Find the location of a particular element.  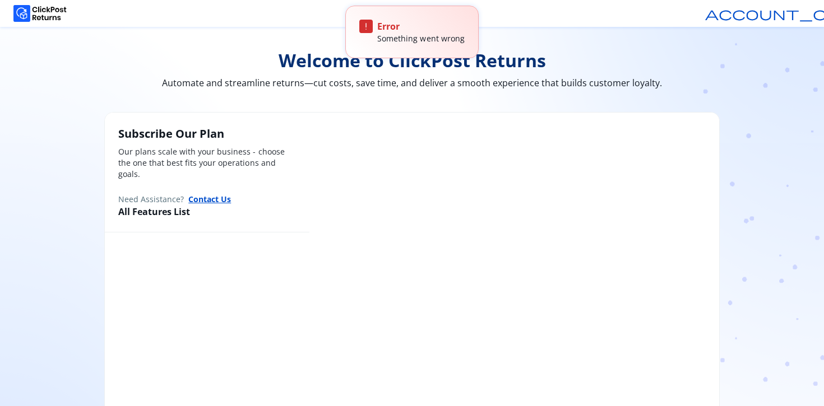

span: exclamation is located at coordinates (366, 26).